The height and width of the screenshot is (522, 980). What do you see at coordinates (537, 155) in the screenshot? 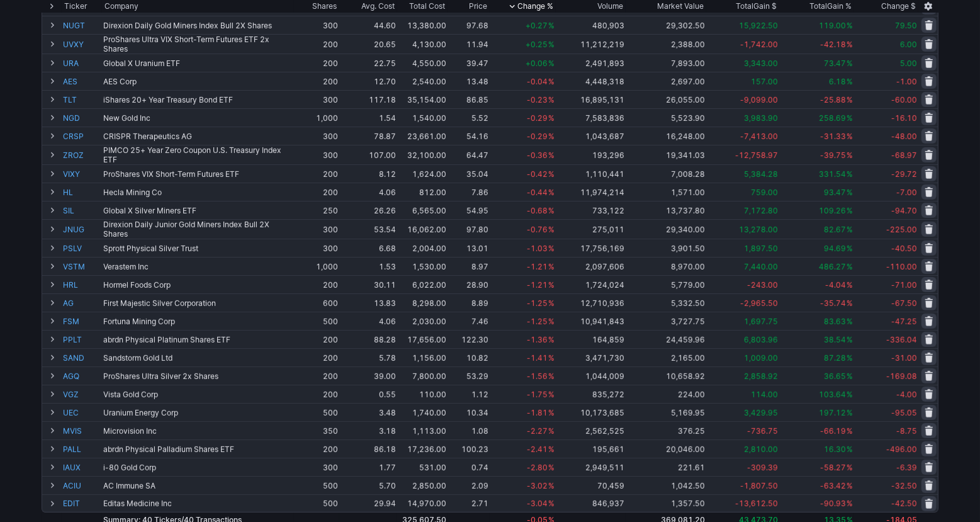
I see `span: -0.36` at bounding box center [537, 155].